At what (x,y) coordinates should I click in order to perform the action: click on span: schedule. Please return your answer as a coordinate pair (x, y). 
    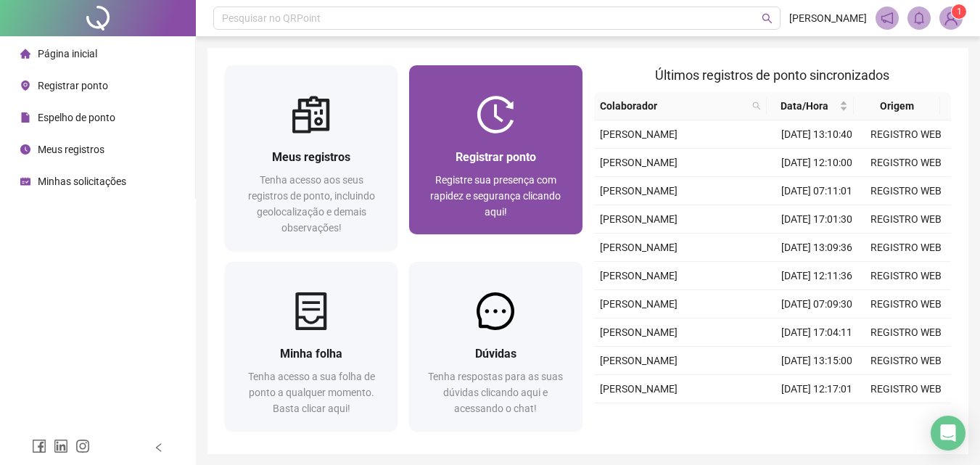
    Looking at the image, I should click on (26, 182).